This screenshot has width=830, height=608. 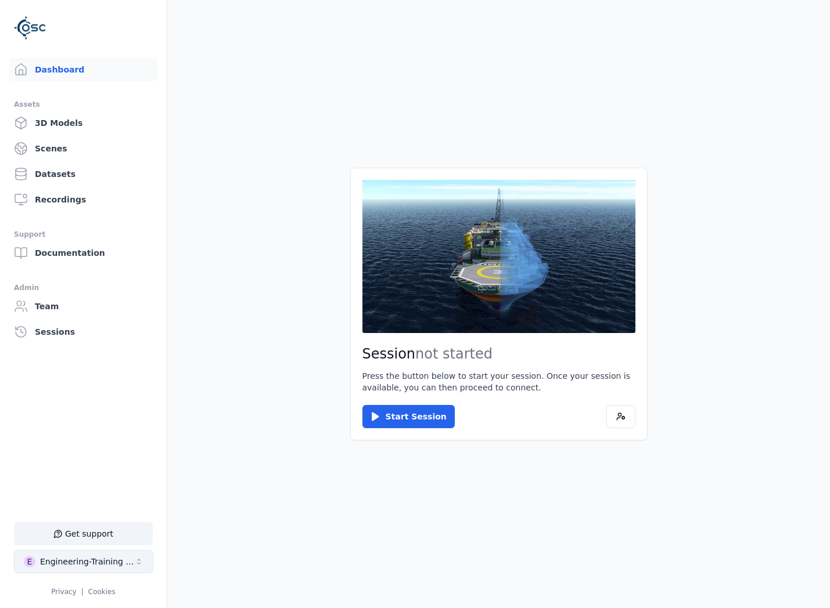 What do you see at coordinates (102, 592) in the screenshot?
I see `a: Cookies` at bounding box center [102, 592].